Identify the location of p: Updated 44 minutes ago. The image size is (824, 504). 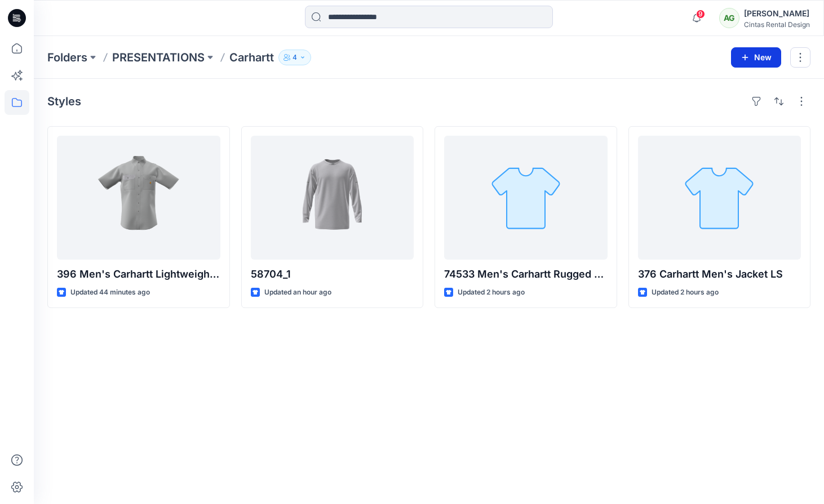
(110, 292).